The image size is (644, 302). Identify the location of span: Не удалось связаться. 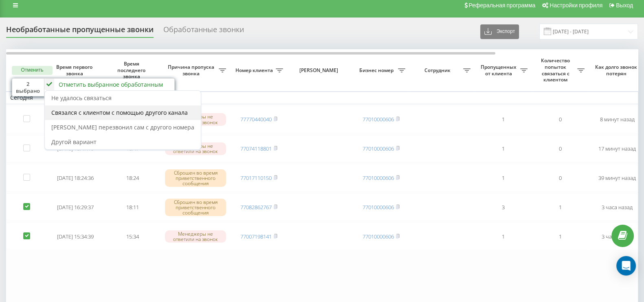
(82, 98).